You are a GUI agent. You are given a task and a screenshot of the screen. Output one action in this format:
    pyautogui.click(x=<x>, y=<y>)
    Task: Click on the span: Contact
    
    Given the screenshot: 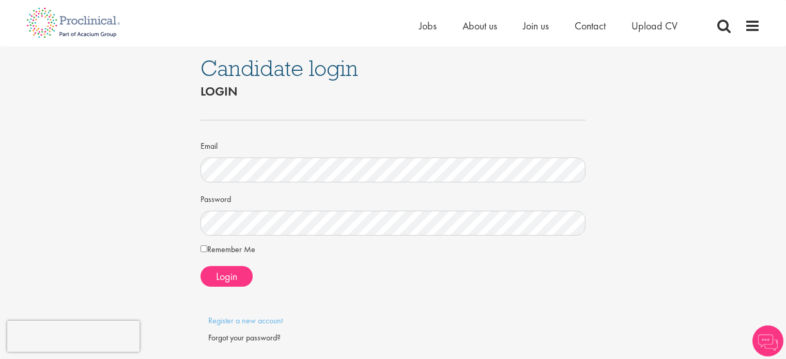 What is the action you would take?
    pyautogui.click(x=590, y=26)
    